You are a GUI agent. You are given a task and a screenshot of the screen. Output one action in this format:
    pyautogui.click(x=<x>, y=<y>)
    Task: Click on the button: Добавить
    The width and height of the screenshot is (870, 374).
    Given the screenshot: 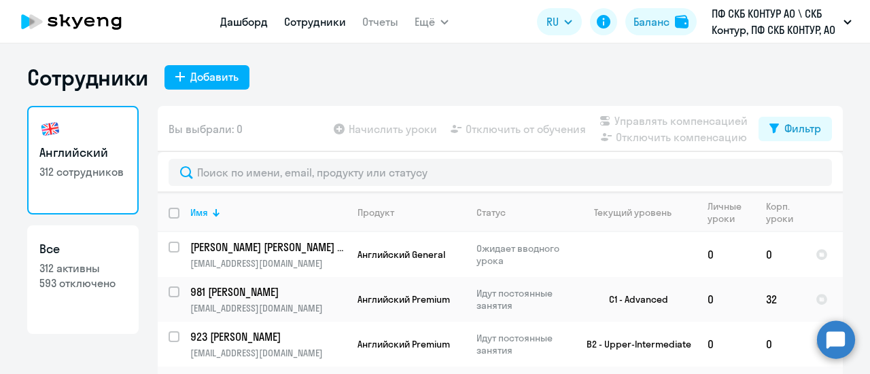 What is the action you would take?
    pyautogui.click(x=207, y=77)
    